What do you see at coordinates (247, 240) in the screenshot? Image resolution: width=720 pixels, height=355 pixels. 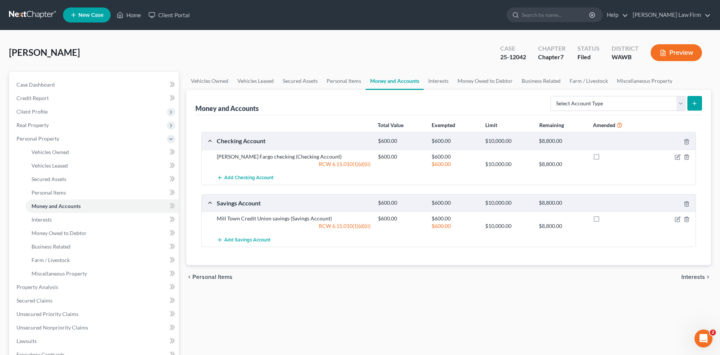 I see `span: Add Savings Account` at bounding box center [247, 240].